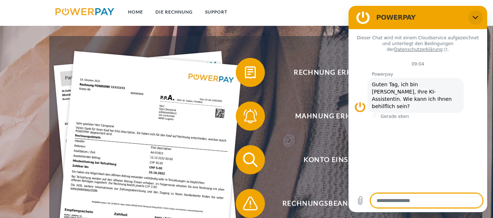 This screenshot has height=218, width=493. What do you see at coordinates (216, 12) in the screenshot?
I see `a: SUPPORT` at bounding box center [216, 12].